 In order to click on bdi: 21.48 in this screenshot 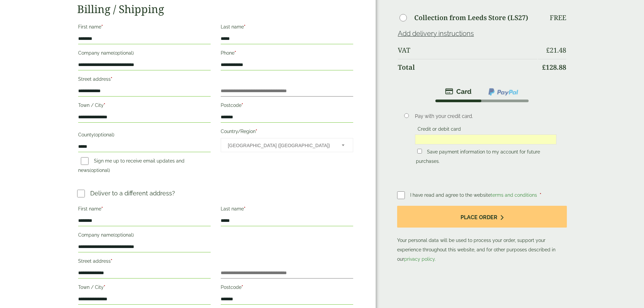, I will do `click(557, 50)`.